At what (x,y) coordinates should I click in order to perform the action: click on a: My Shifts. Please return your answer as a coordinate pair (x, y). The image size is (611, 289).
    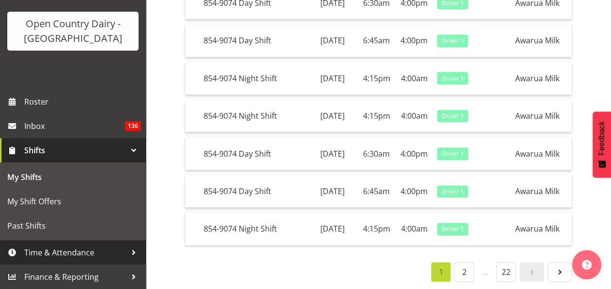
    Looking at the image, I should click on (73, 177).